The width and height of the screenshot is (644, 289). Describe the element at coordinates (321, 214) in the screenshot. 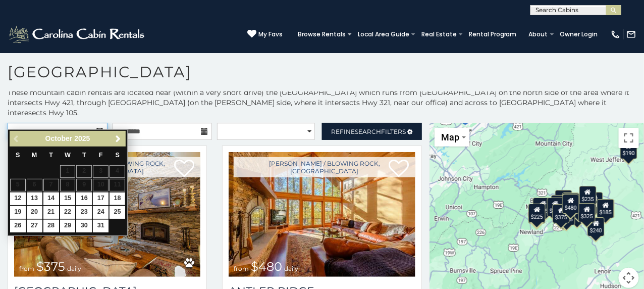

I see `img: Antler Ridge` at that location.